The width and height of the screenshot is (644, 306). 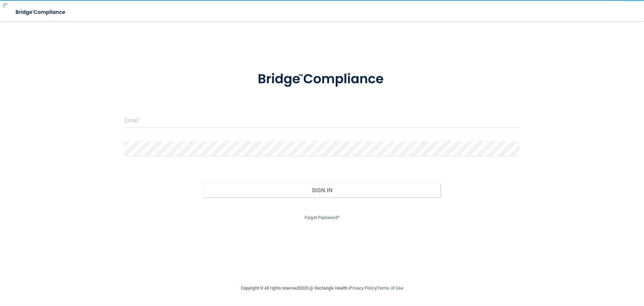 What do you see at coordinates (322, 288) in the screenshot?
I see `div: Copyright © All rights reserved 2025 @ Rectangle Health | |` at bounding box center [322, 288].